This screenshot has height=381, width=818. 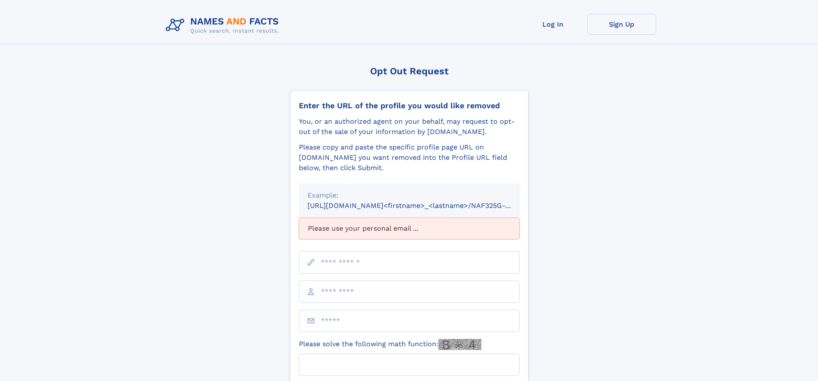 What do you see at coordinates (224, 25) in the screenshot?
I see `img: Logo Names and Facts` at bounding box center [224, 25].